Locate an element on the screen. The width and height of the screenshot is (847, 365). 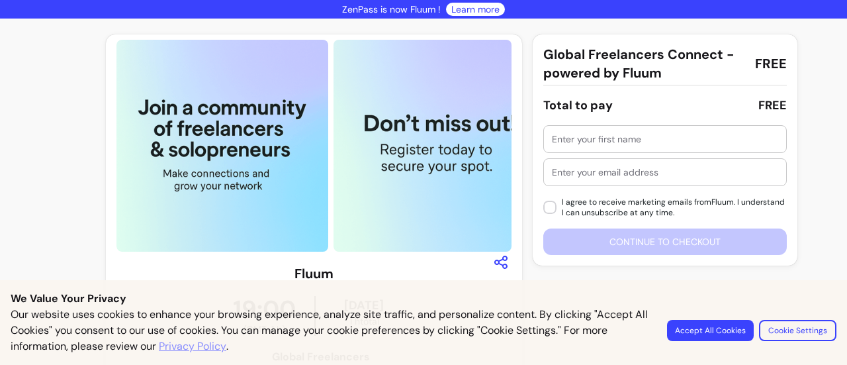
p: ZenPass is now Fluum ! is located at coordinates (391, 9).